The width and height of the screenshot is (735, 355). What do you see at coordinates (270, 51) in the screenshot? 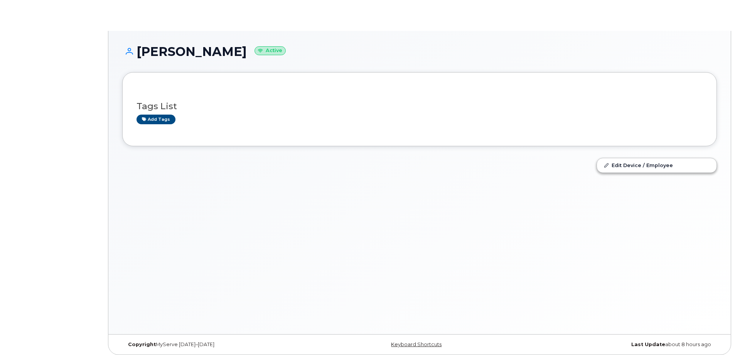
I see `small: Active` at bounding box center [270, 51].